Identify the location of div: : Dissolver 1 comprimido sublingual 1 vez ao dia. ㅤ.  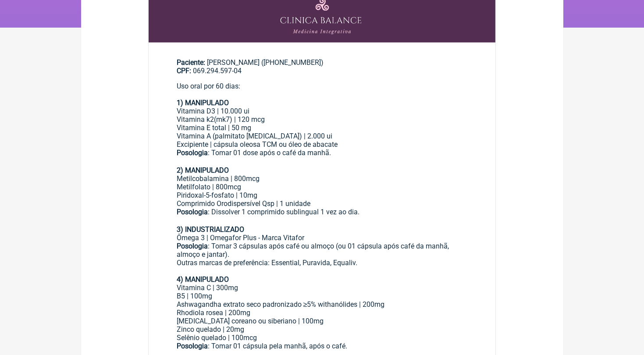
(322, 217).